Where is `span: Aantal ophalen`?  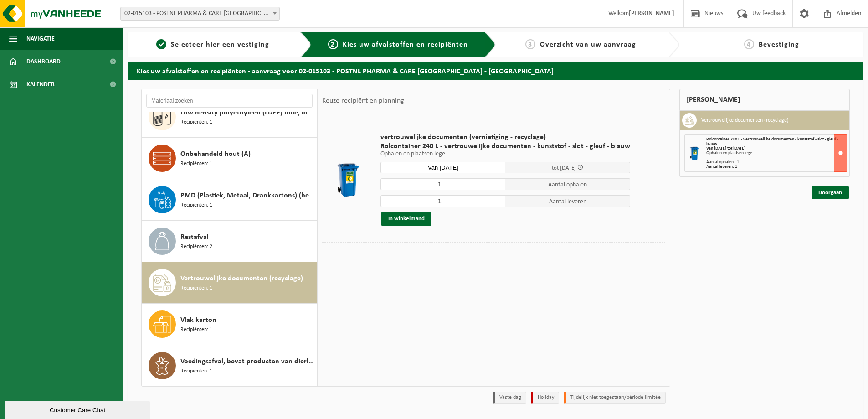 span: Aantal ophalen is located at coordinates (567, 184).